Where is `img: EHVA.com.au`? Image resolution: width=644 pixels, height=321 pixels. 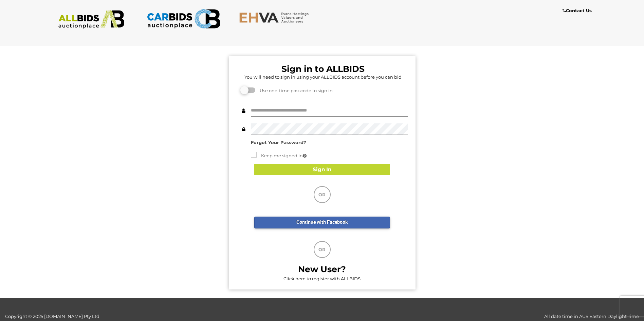
img: EHVA.com.au is located at coordinates (276, 17).